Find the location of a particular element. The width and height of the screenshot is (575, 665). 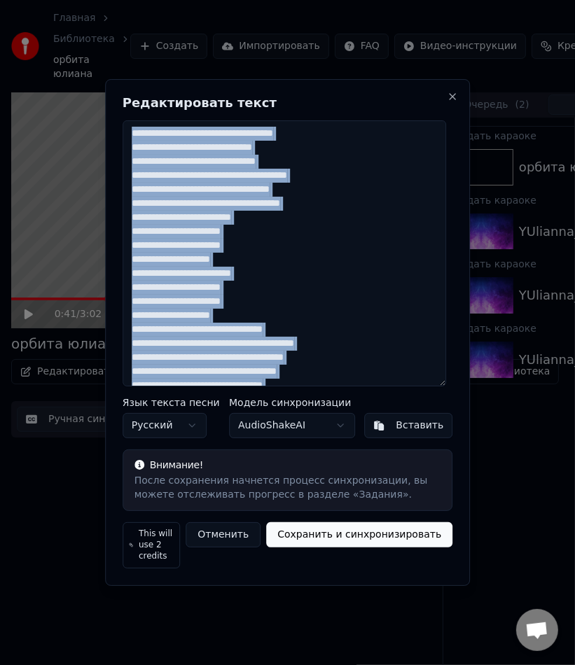

span: This will use 2 credits is located at coordinates (156, 545).